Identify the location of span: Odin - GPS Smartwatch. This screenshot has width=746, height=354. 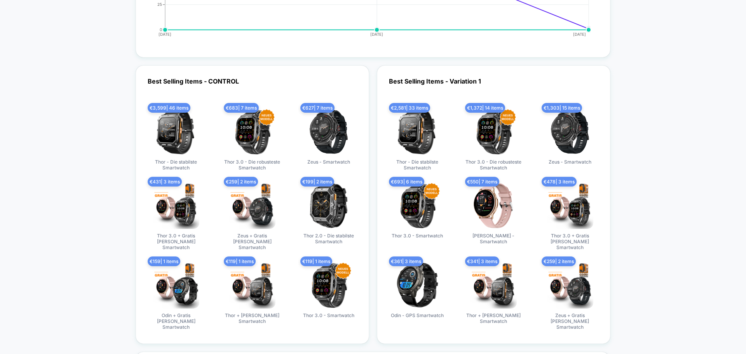
(417, 315).